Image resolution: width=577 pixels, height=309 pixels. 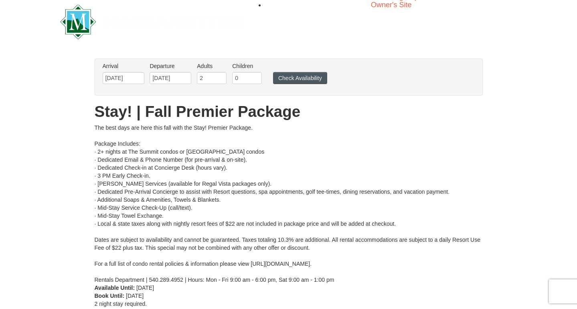 What do you see at coordinates (289, 204) in the screenshot?
I see `div: The best days are here this fall with the Stay! Premier Package. Package Includes: · 2+ nights at...` at bounding box center [289, 204].